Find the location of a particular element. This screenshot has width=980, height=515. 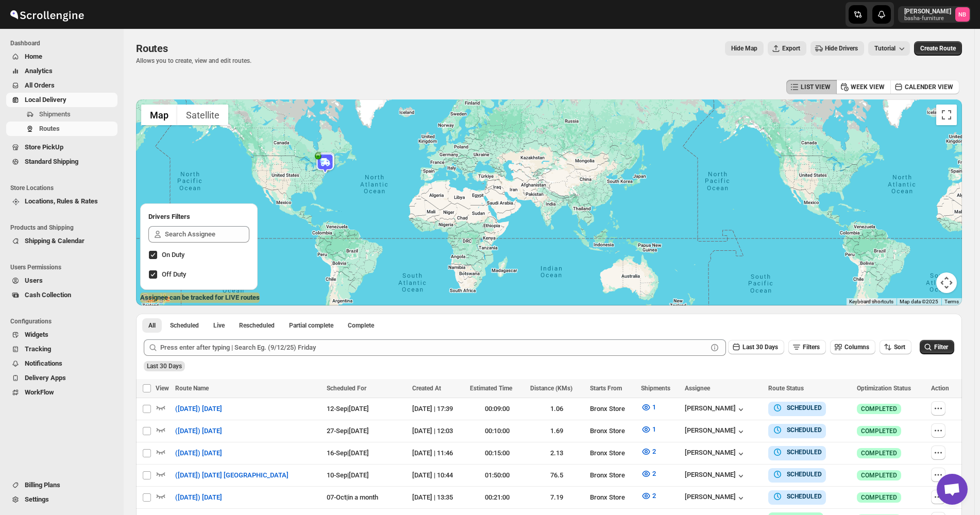

div: 00:15:00 is located at coordinates (497, 453).